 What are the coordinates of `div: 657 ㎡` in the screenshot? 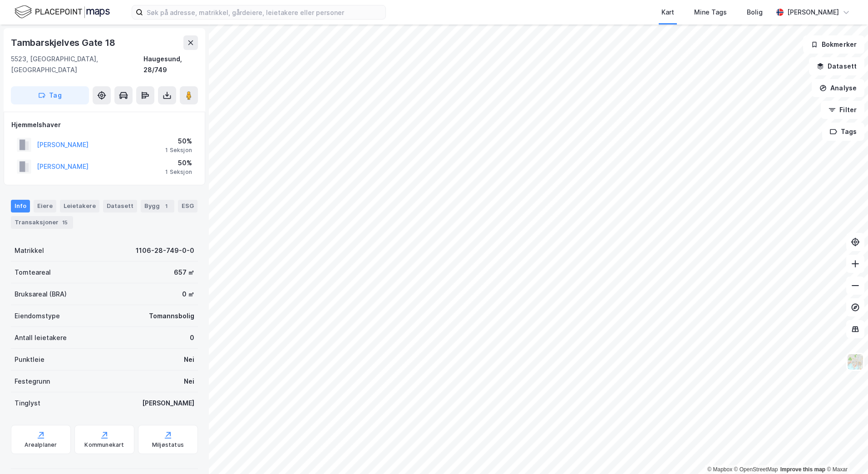 It's located at (184, 272).